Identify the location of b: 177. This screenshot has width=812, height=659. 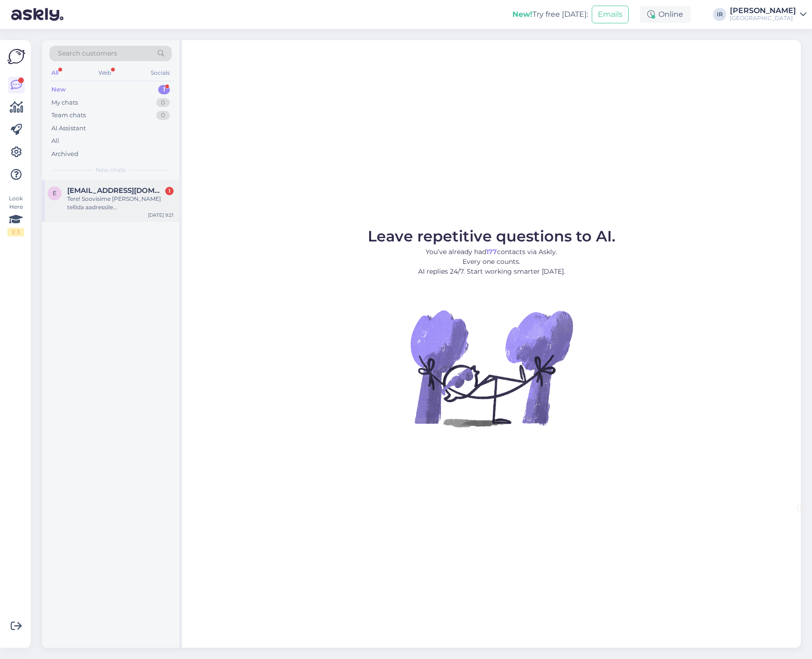
(492, 252).